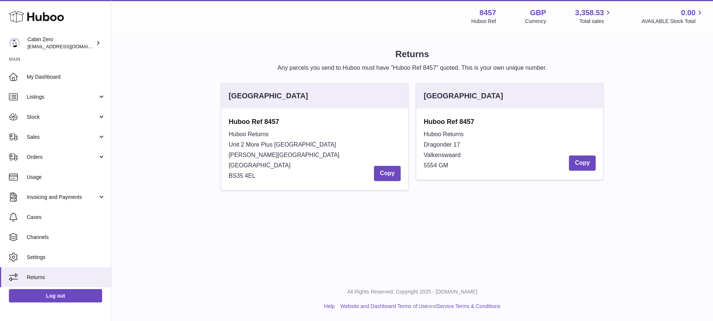 This screenshot has width=713, height=321. Describe the element at coordinates (595, 21) in the screenshot. I see `span: Total sales` at that location.